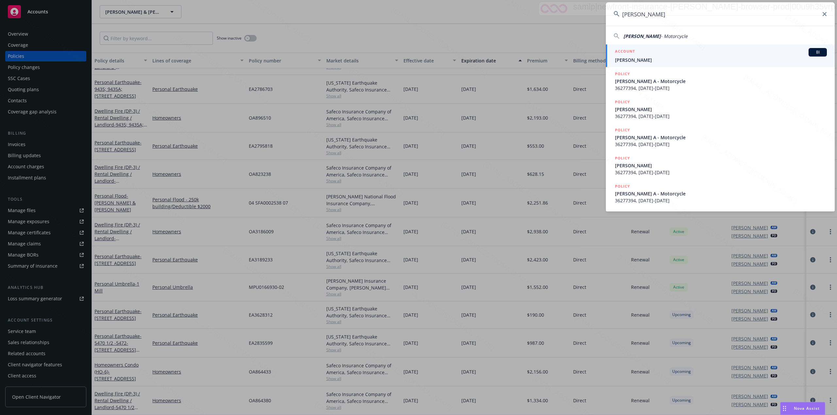 The height and width of the screenshot is (415, 837). Describe the element at coordinates (817, 52) in the screenshot. I see `span: BI` at that location.